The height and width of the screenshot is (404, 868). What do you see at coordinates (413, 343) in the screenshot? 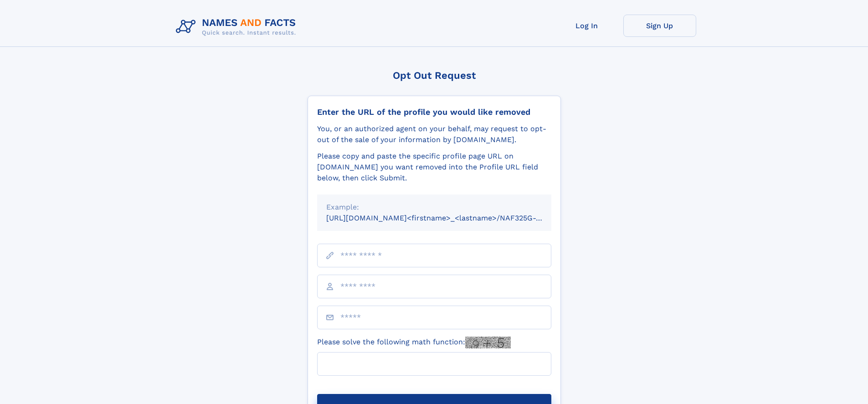
I see `label: Please solve the following math function:` at bounding box center [413, 343].